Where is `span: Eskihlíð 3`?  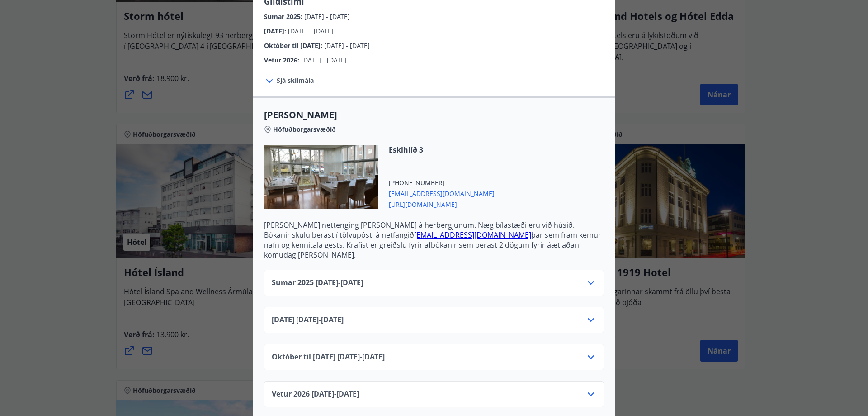
span: Eskihlíð 3 is located at coordinates (441, 150).